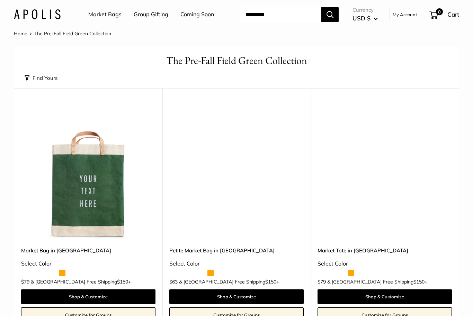 The image size is (473, 316). Describe the element at coordinates (365, 10) in the screenshot. I see `span: Currency` at that location.